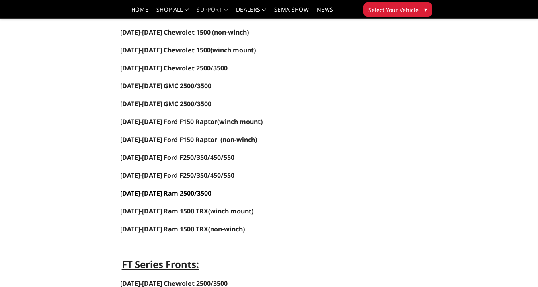 This screenshot has height=287, width=538. I want to click on a: Dealers, so click(251, 12).